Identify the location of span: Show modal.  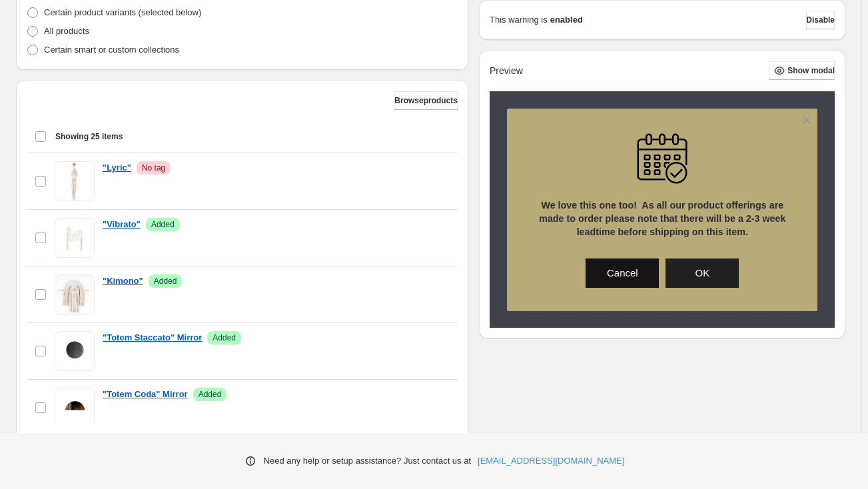
(811, 70).